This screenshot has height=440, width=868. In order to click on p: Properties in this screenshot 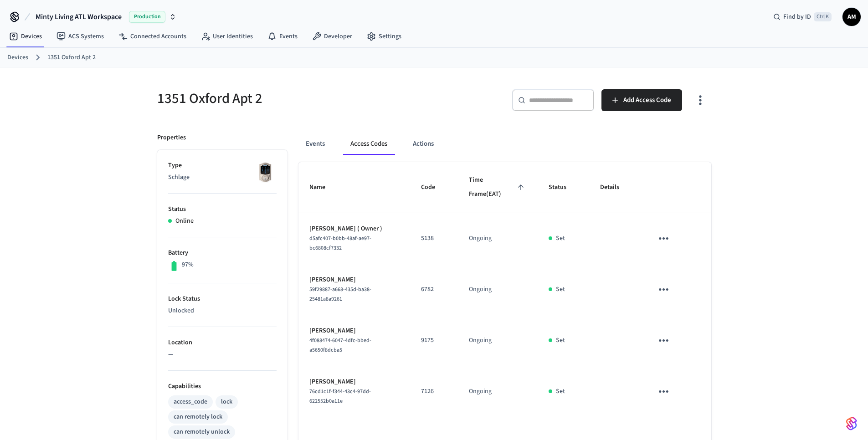, I will do `click(171, 138)`.